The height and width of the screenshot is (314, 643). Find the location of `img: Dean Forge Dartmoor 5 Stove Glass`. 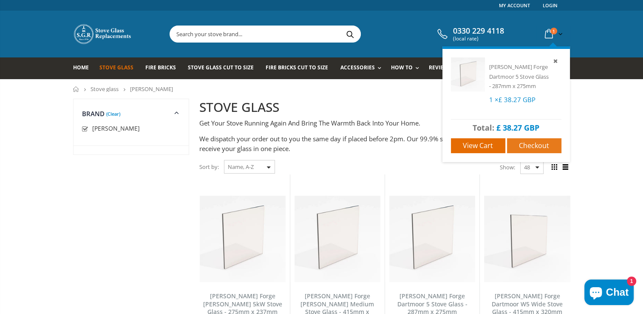

img: Dean Forge Dartmoor 5 Stove Glass is located at coordinates (432, 239).